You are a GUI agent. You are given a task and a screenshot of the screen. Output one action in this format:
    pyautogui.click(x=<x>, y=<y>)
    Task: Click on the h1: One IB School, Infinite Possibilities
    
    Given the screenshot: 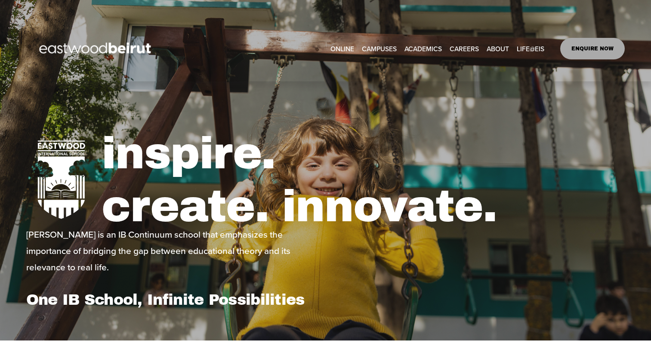 What is the action you would take?
    pyautogui.click(x=175, y=300)
    